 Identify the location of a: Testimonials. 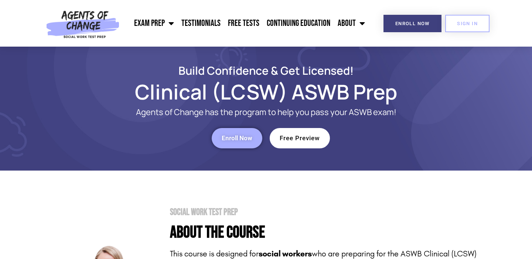
(201, 23).